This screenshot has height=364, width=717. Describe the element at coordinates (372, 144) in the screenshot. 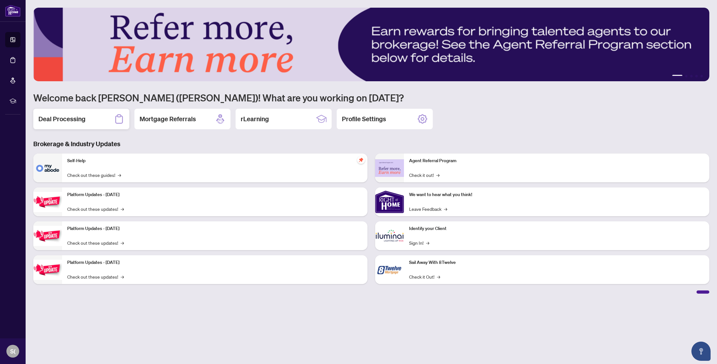

I see `h3: Brokerage & Industry Updates` at that location.